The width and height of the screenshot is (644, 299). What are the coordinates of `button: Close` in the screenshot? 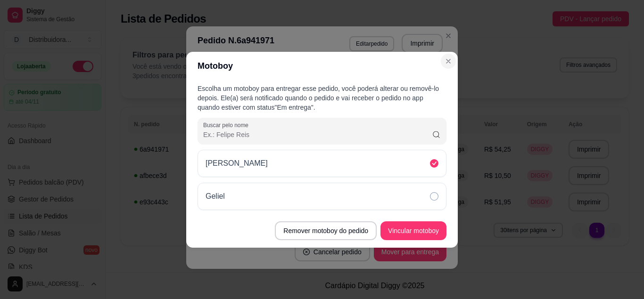 It's located at (448, 61).